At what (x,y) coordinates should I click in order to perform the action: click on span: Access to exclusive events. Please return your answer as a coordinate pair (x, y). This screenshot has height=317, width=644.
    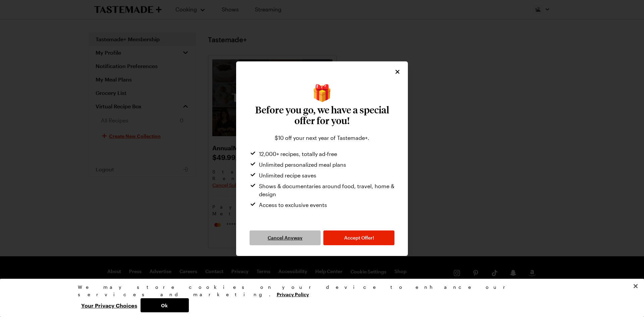
    Looking at the image, I should click on (293, 205).